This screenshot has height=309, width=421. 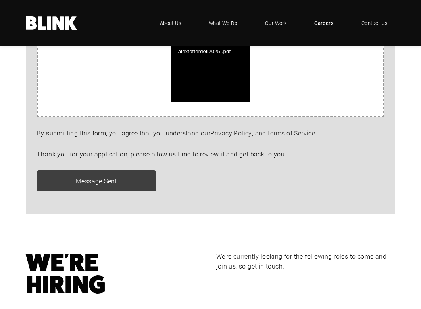 I want to click on a: Contact Us, so click(x=374, y=23).